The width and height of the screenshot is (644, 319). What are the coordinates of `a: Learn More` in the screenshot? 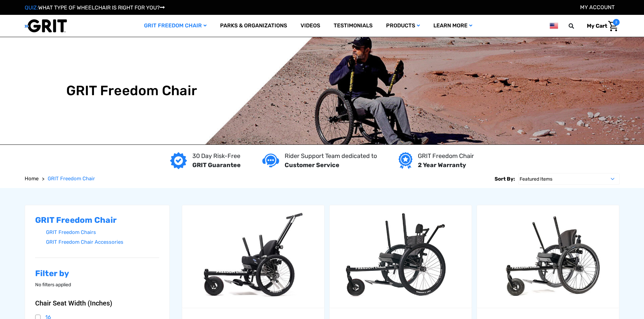 It's located at (453, 26).